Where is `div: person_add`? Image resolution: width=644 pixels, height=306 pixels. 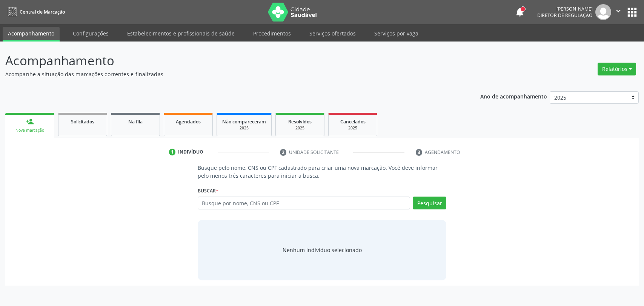 div: person_add is located at coordinates (30, 121).